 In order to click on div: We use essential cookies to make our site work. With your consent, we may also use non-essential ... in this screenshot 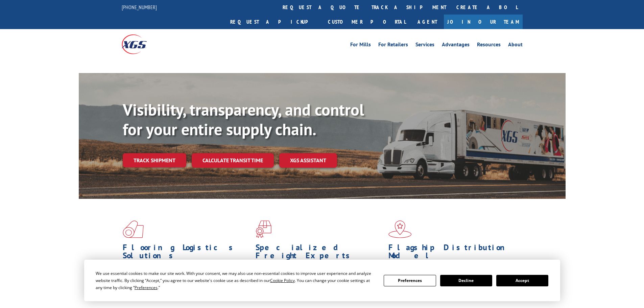, I will do `click(236, 280)`.